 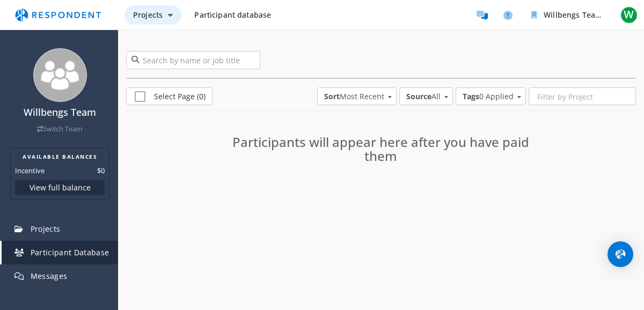 What do you see at coordinates (193, 60) in the screenshot?
I see `input: Search by name or job title` at bounding box center [193, 60].